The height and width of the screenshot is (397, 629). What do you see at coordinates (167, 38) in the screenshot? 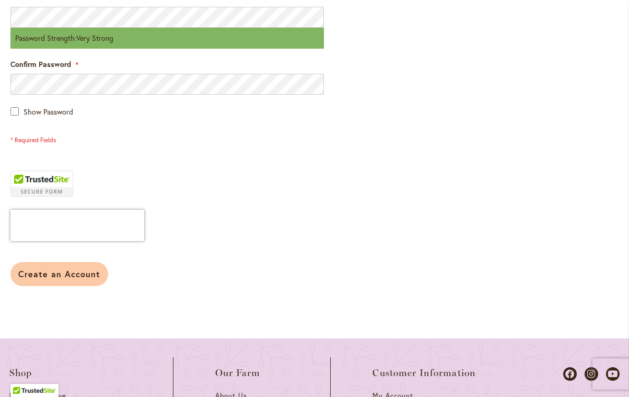
I see `div: Password Strength:` at bounding box center [167, 38].